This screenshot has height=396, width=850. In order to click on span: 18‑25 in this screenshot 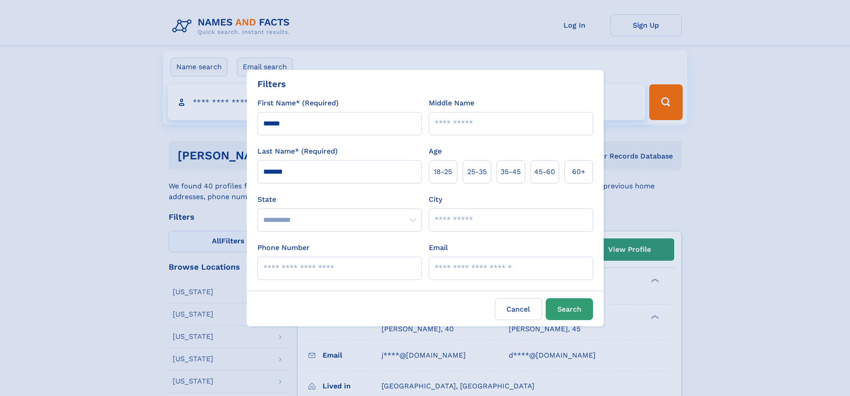, I will do `click(443, 172)`.